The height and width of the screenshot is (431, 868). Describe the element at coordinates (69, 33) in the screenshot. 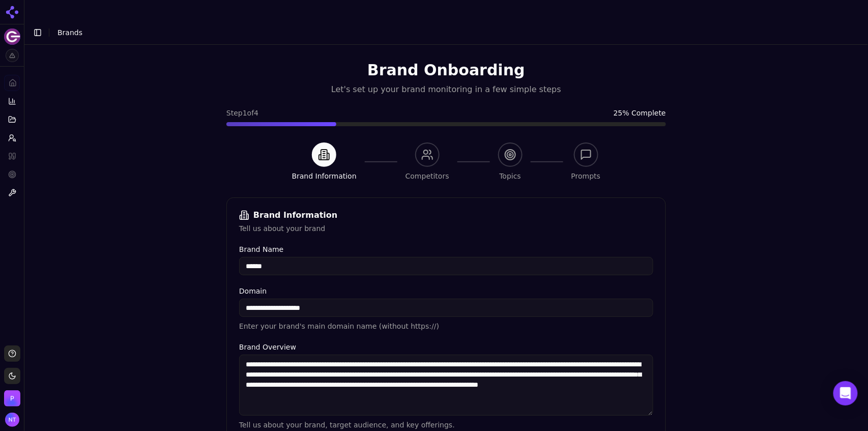

I see `span: Brands` at that location.